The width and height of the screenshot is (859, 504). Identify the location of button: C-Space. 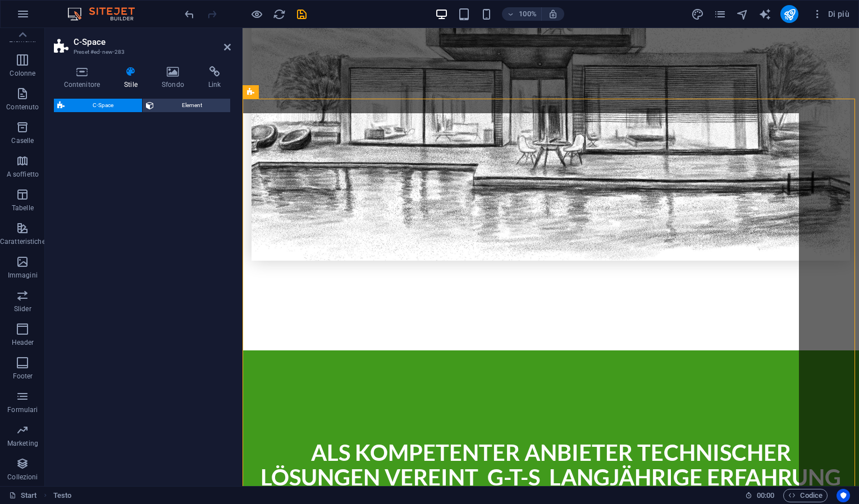
(98, 106).